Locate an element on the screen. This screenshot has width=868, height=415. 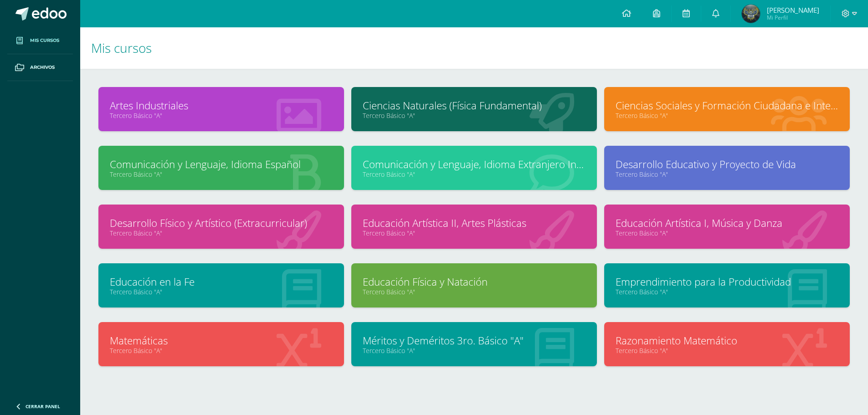
a: Desarrollo Educativo y Proyecto de Vida is located at coordinates (727, 164).